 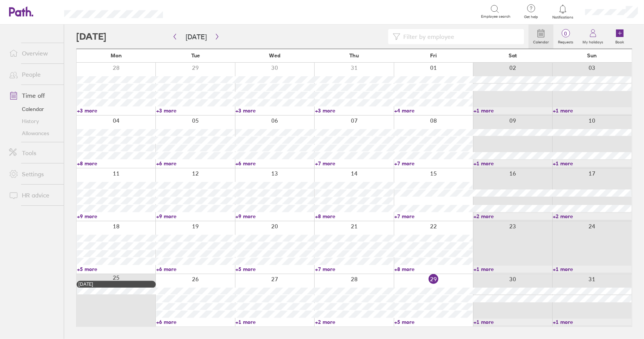 I want to click on span: Mon, so click(x=116, y=55).